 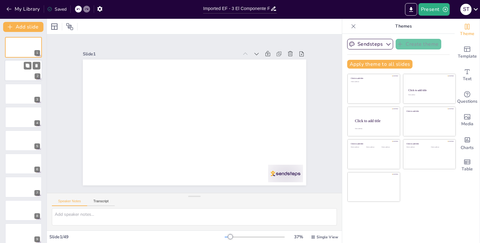 I want to click on div: Add charts and graphs, so click(x=467, y=143).